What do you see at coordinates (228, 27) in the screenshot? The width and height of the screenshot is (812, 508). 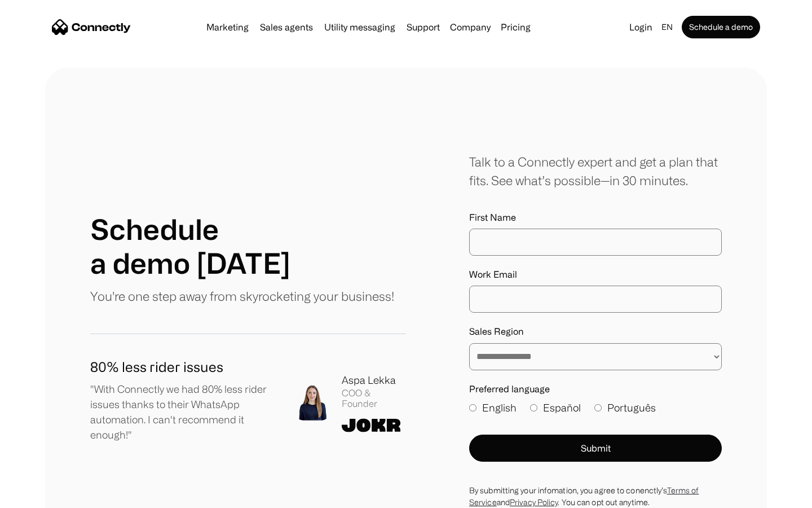 I see `a: Marketing` at bounding box center [228, 27].